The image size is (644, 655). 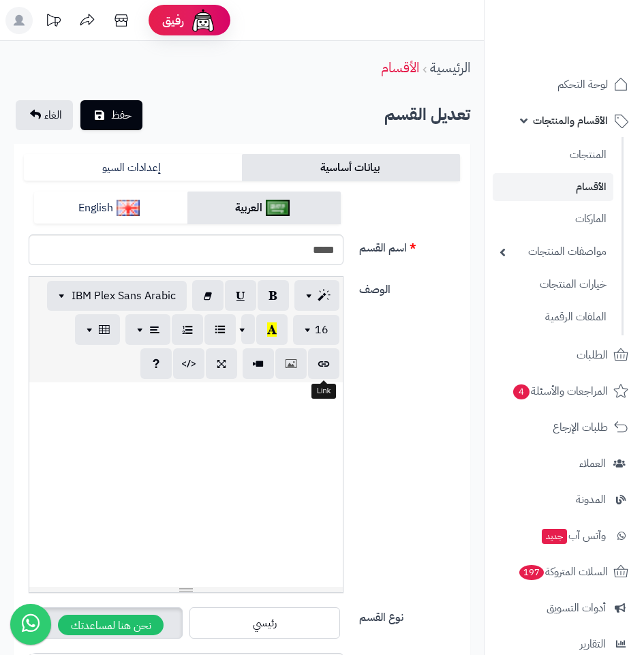 I want to click on div: Link, so click(x=324, y=391).